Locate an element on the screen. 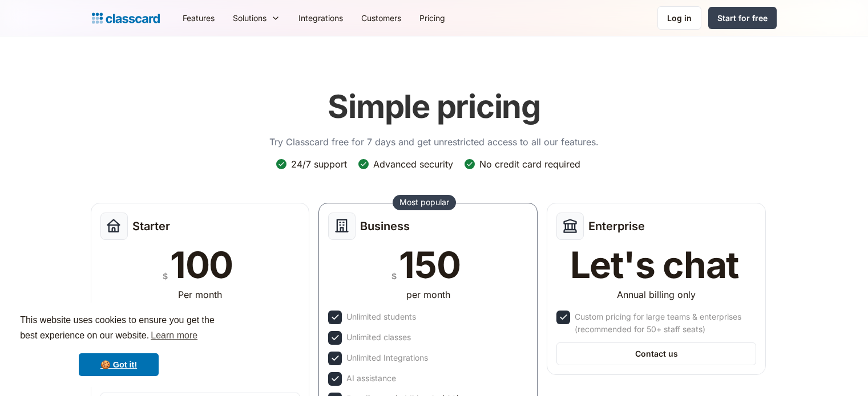 The height and width of the screenshot is (396, 868). a: Customers is located at coordinates (381, 18).